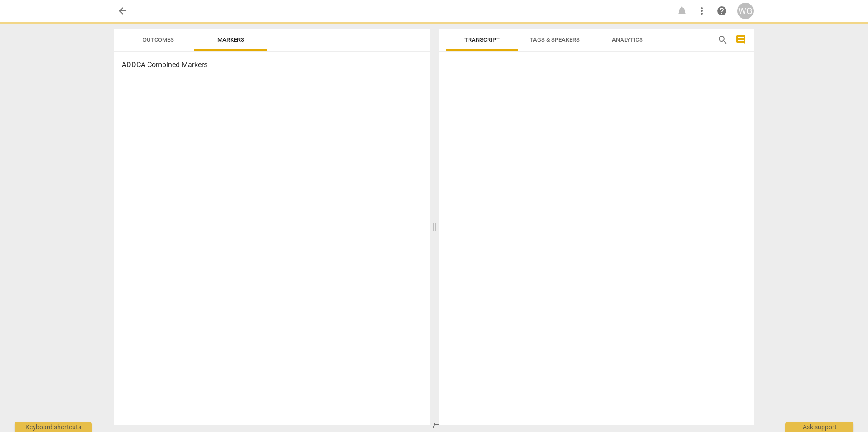 This screenshot has width=868, height=432. I want to click on span: comment, so click(741, 40).